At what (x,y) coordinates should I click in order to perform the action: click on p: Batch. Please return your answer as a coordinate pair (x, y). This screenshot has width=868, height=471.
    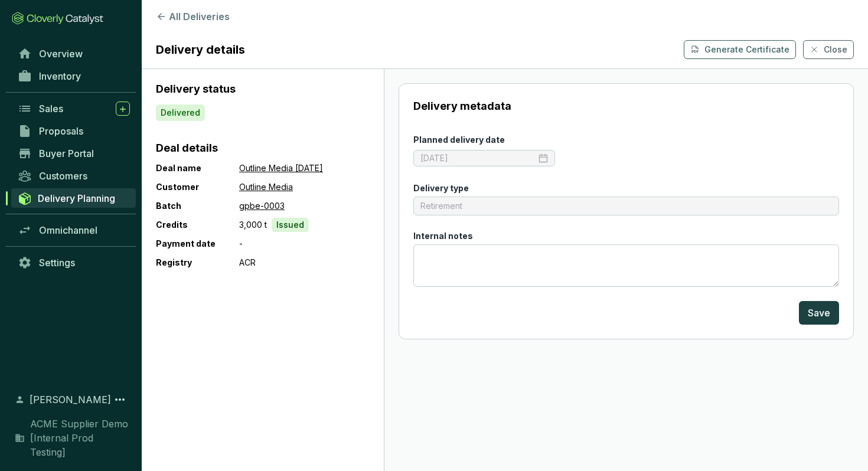
    Looking at the image, I should click on (197, 206).